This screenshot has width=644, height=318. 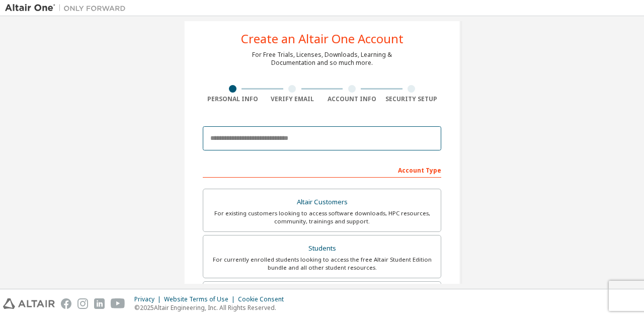 I want to click on div: Students, so click(x=322, y=248).